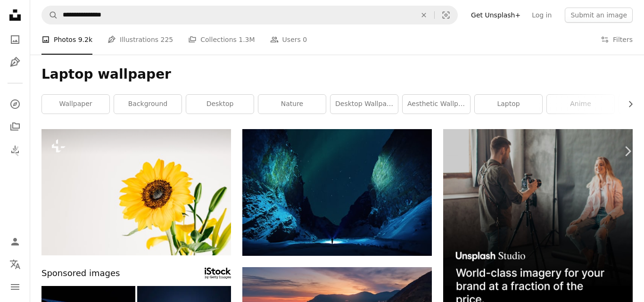 The width and height of the screenshot is (644, 302). Describe the element at coordinates (50, 15) in the screenshot. I see `button: Search Unsplash` at that location.